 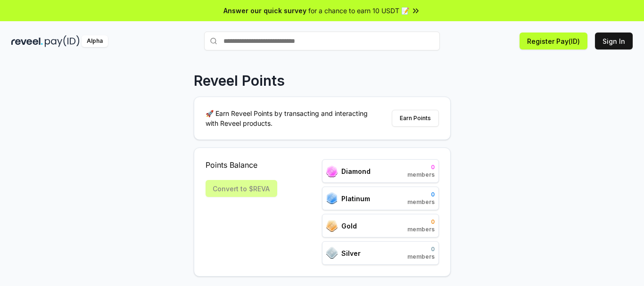 What do you see at coordinates (239, 81) in the screenshot?
I see `p: Reveel Points` at bounding box center [239, 81].